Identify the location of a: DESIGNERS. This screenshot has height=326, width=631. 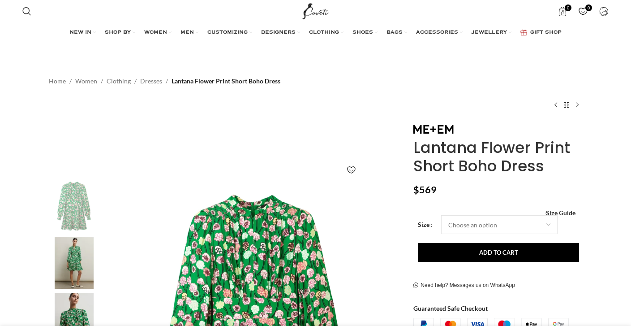
(280, 33).